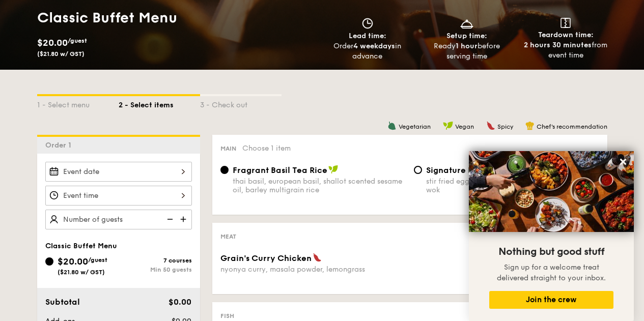 The height and width of the screenshot is (321, 644). I want to click on span: Setup time:, so click(467, 36).